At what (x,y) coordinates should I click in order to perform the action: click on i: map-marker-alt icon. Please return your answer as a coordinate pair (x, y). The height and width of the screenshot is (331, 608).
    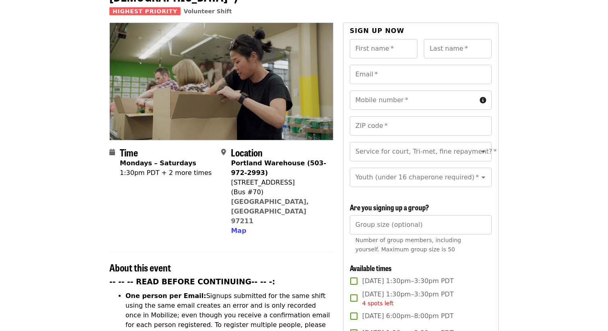
    Looking at the image, I should click on (224, 152).